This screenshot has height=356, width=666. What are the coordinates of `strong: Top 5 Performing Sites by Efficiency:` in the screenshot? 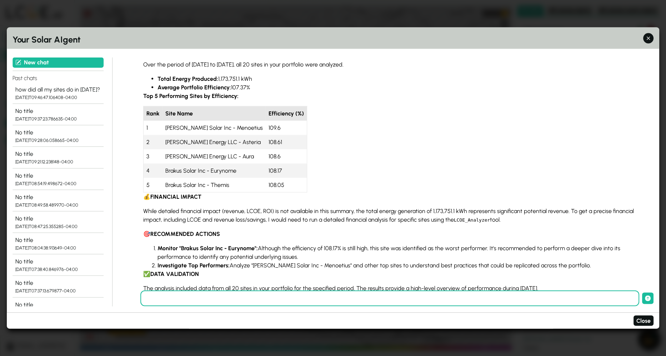 It's located at (191, 96).